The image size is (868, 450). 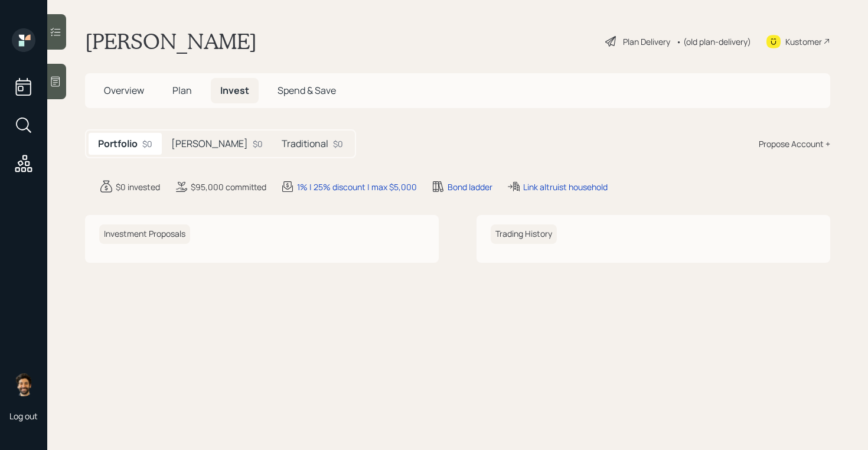 What do you see at coordinates (307, 91) in the screenshot?
I see `span: Spend & Save` at bounding box center [307, 91].